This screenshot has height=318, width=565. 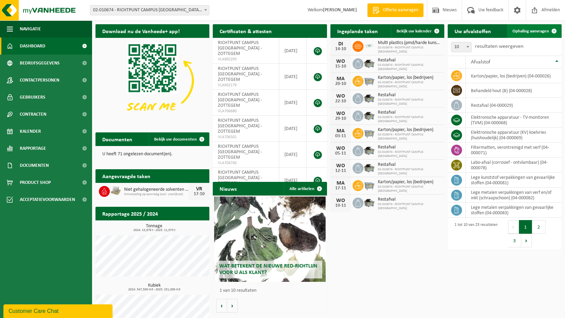 What do you see at coordinates (534, 31) in the screenshot?
I see `a: Ophaling aanvragen` at bounding box center [534, 31].